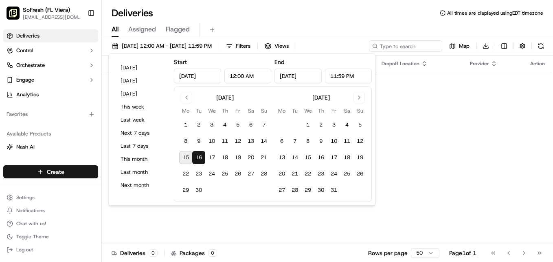  What do you see at coordinates (15, 85) in the screenshot?
I see `img: 1736555255976-a54dd68f-1ca7-489b-9aae-adbdc363a1c4` at bounding box center [15, 85].